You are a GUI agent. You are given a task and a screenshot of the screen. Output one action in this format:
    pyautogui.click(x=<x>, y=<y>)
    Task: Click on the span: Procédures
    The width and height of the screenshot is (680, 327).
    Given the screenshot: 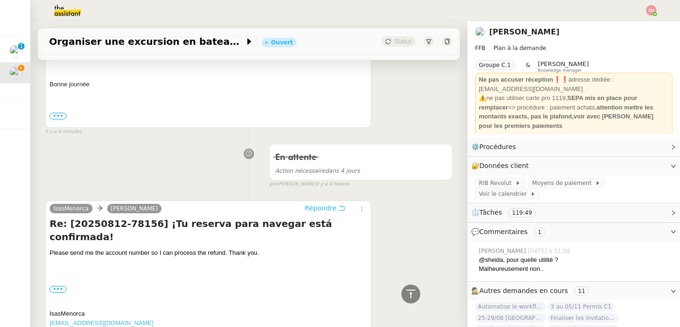 What is the action you would take?
    pyautogui.click(x=498, y=147)
    